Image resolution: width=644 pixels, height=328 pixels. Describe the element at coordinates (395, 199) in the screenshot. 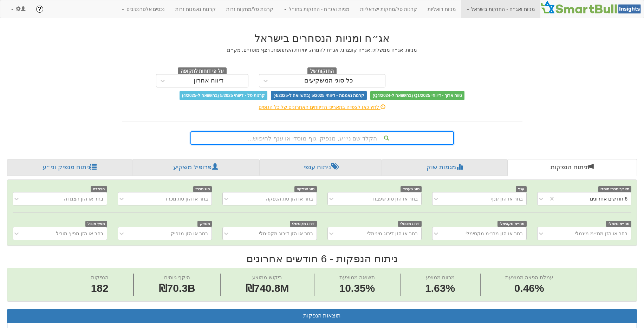

I see `div: בחר או הזן סוג שעבוד` at that location.